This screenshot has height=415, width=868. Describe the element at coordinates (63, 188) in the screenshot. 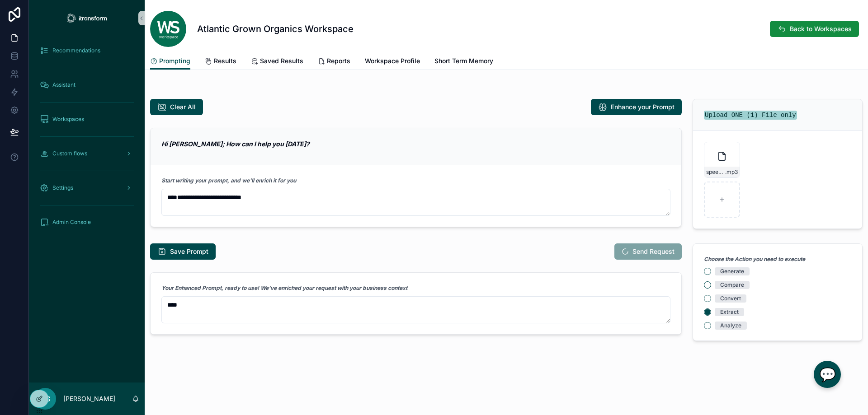

I see `span: Settings` at that location.